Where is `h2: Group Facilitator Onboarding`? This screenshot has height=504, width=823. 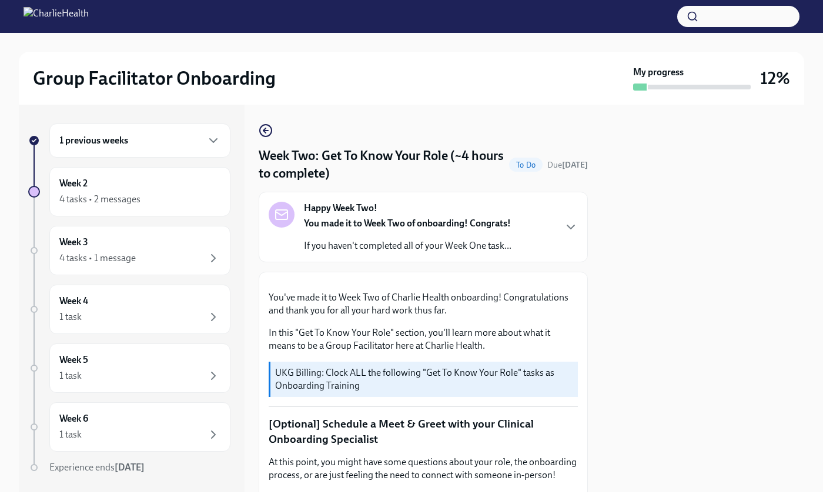
h2: Group Facilitator Onboarding is located at coordinates (154, 78).